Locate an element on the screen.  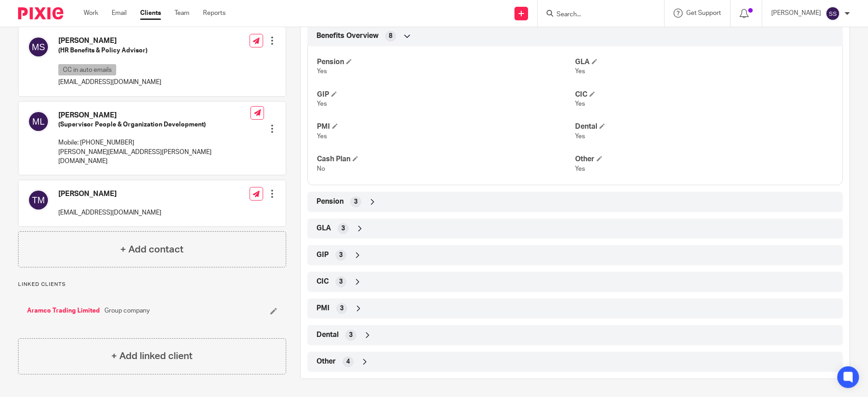
span: No is located at coordinates (321, 169).